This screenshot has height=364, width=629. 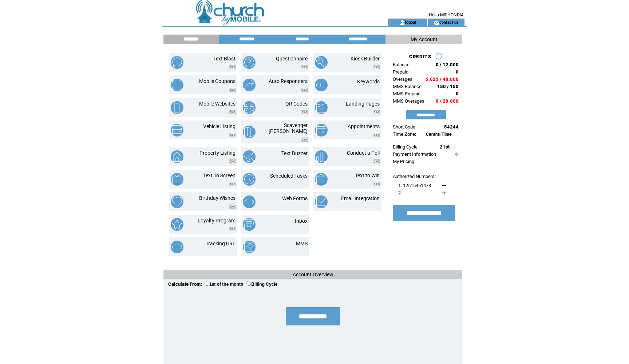 What do you see at coordinates (321, 201) in the screenshot?
I see `img: email-integration.png` at bounding box center [321, 201].